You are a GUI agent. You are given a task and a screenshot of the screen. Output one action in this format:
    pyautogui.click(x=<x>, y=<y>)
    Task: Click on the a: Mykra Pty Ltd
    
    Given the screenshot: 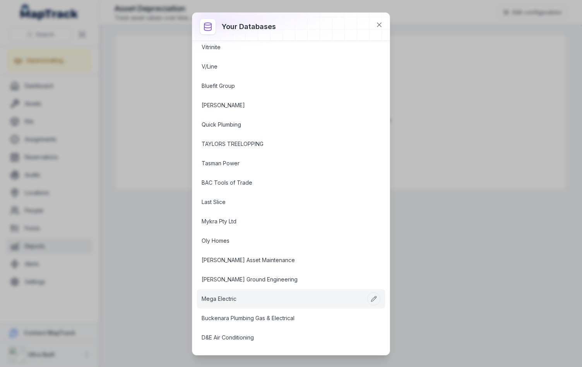 What is the action you would take?
    pyautogui.click(x=282, y=221)
    